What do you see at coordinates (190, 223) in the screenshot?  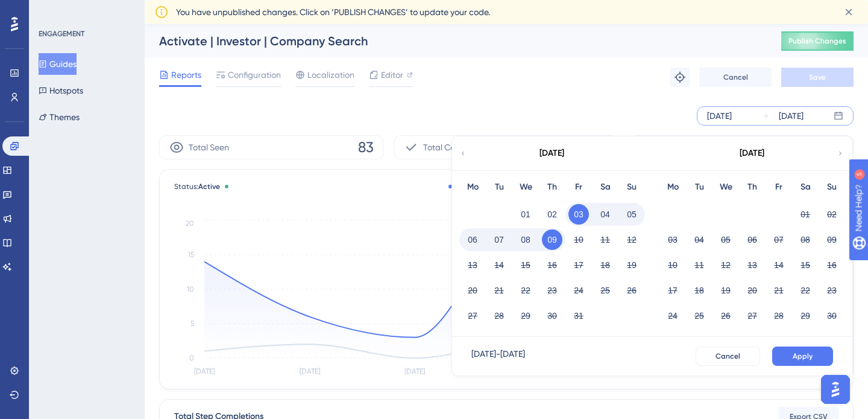 I see `tspan: 20` at bounding box center [190, 223].